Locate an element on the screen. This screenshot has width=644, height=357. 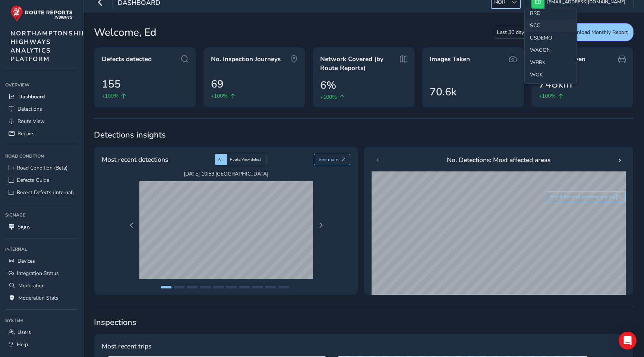
span: 69 is located at coordinates (217, 84).